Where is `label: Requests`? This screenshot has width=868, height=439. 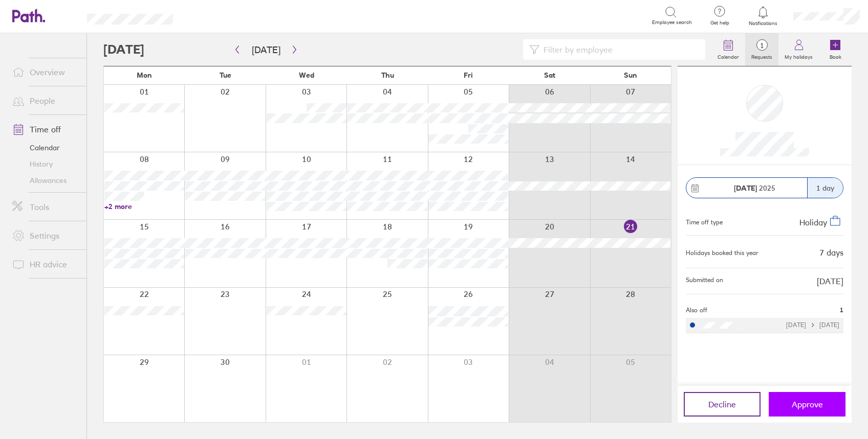
label: Requests is located at coordinates (762, 56).